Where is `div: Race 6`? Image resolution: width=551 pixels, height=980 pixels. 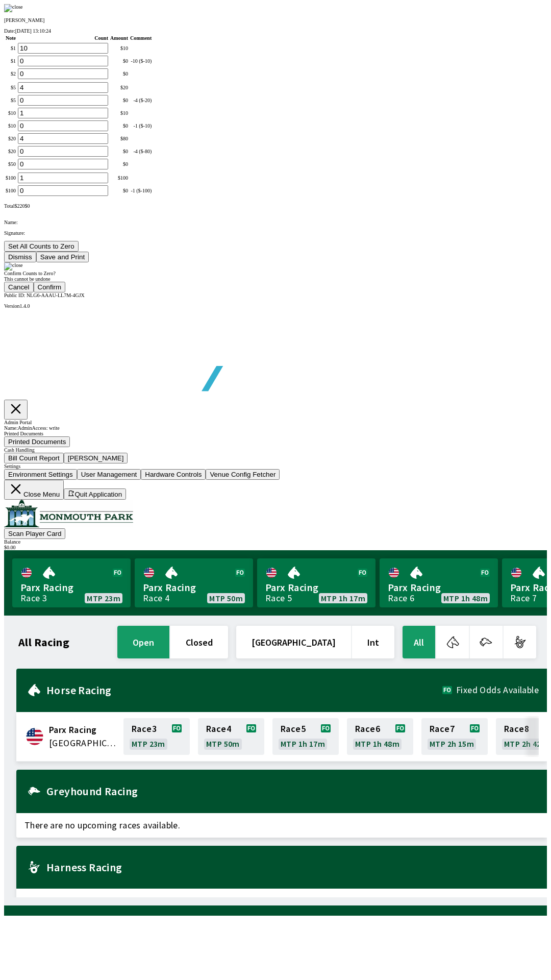
div: Race 6 is located at coordinates (401, 598).